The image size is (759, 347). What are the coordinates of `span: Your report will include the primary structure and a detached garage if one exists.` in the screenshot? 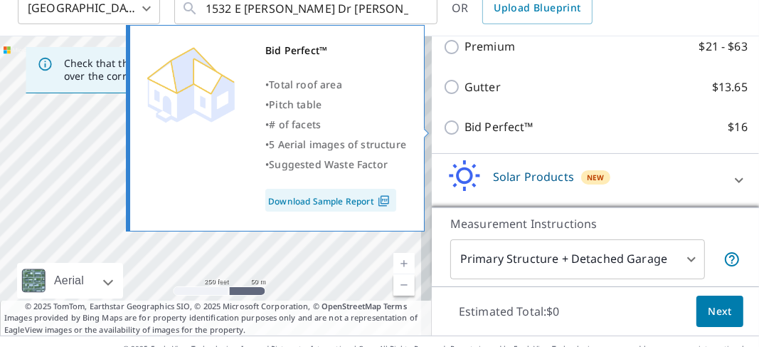 It's located at (732, 259).